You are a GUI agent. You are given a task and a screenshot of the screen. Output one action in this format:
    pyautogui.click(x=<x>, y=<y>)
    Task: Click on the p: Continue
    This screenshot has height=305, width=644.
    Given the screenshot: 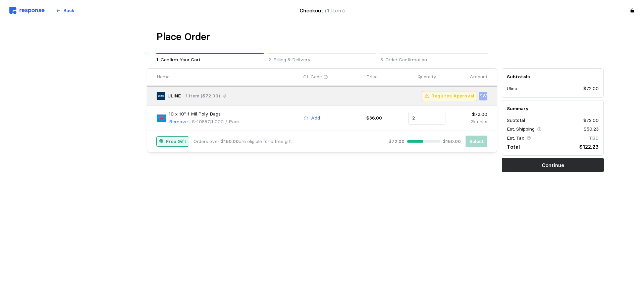 What is the action you would take?
    pyautogui.click(x=553, y=165)
    